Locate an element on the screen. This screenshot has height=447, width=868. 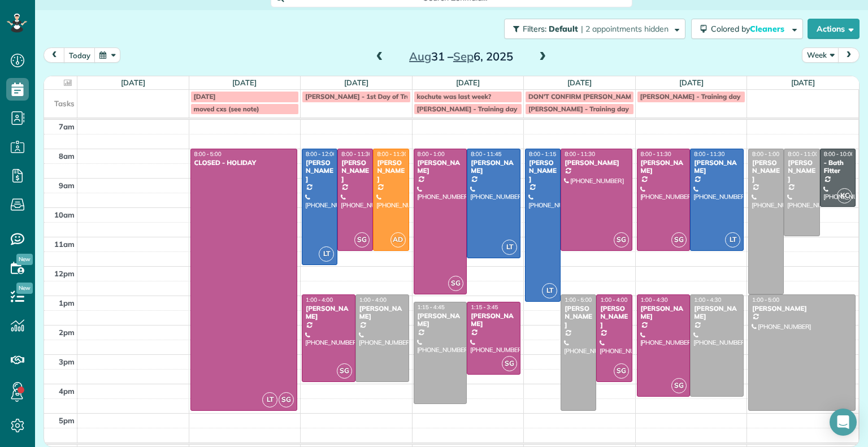
button: Colored byCleaners is located at coordinates (748, 28).